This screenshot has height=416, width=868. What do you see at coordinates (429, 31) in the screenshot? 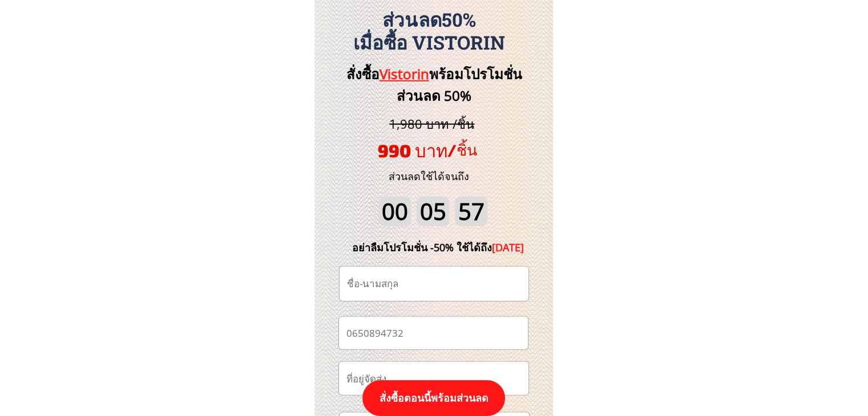
I see `h3: ส่วนลด50% เมื่อซื้อ Vistorin` at bounding box center [429, 31].